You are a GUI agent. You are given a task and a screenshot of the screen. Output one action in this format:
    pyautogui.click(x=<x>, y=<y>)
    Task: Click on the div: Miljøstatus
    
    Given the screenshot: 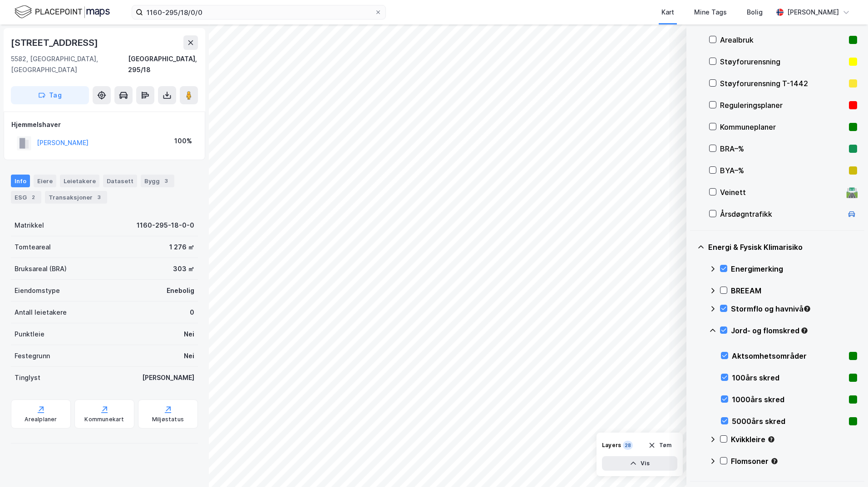 What is the action you would take?
    pyautogui.click(x=168, y=419)
    